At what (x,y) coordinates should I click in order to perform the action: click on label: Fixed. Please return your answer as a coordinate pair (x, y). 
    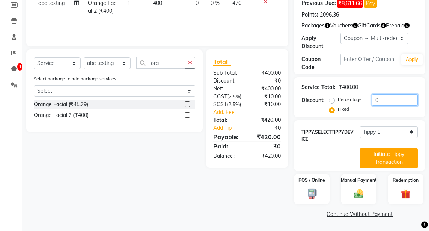
    Looking at the image, I should click on (344, 109).